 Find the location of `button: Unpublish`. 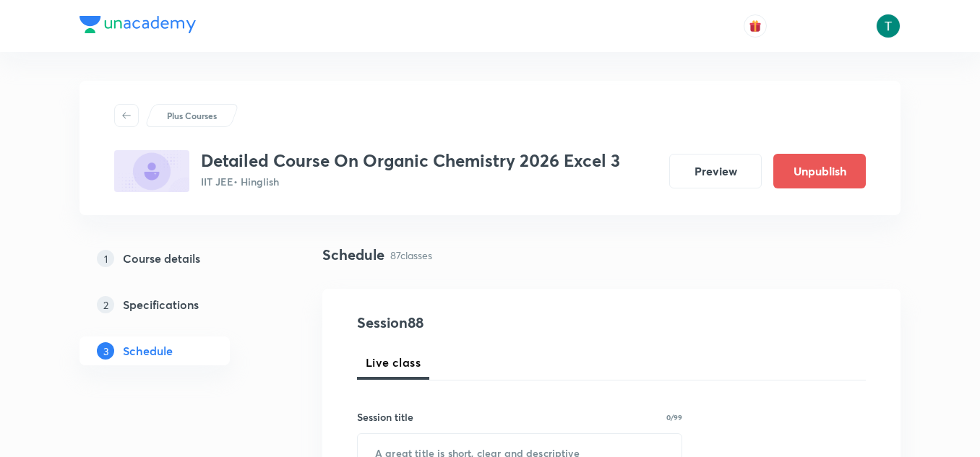

button: Unpublish is located at coordinates (819, 171).